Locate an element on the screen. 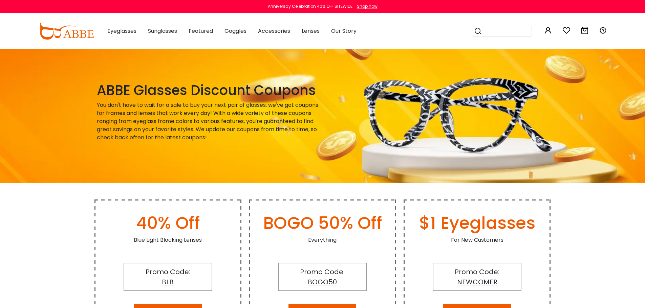  span: Lenses is located at coordinates (310, 31).